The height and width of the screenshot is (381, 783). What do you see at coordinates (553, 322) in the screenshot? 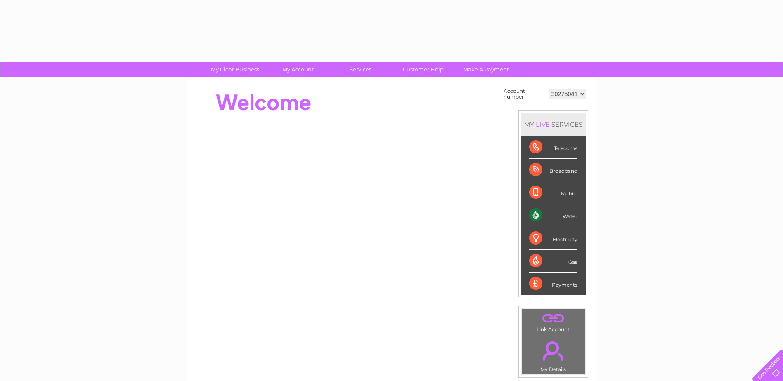
I see `td: Link Account` at bounding box center [553, 322].